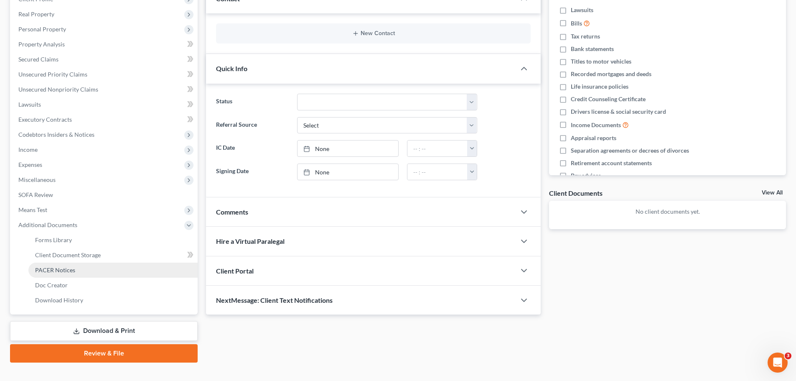 The image size is (796, 381). I want to click on span: Separation agreements or decrees of divorces, so click(630, 150).